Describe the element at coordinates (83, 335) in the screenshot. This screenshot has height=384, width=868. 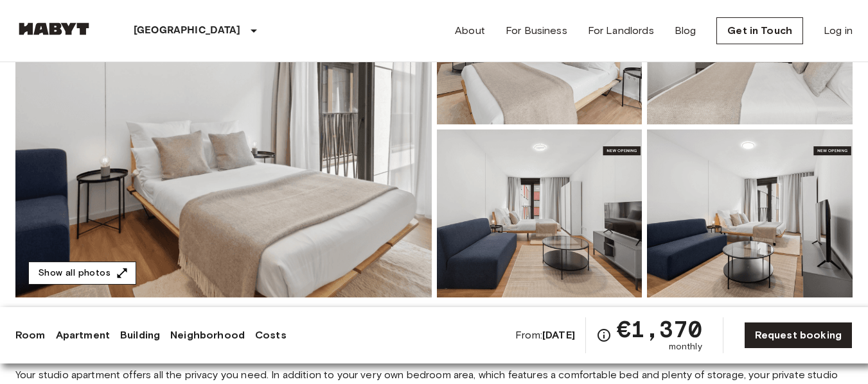
I see `a: Apartment` at that location.